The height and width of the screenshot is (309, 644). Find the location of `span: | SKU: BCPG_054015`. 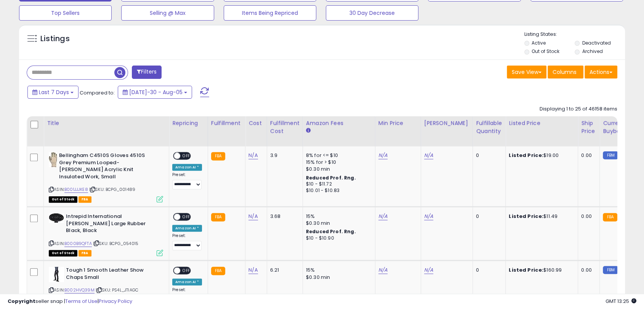

span: | SKU: BCPG_054015 is located at coordinates (116, 243).